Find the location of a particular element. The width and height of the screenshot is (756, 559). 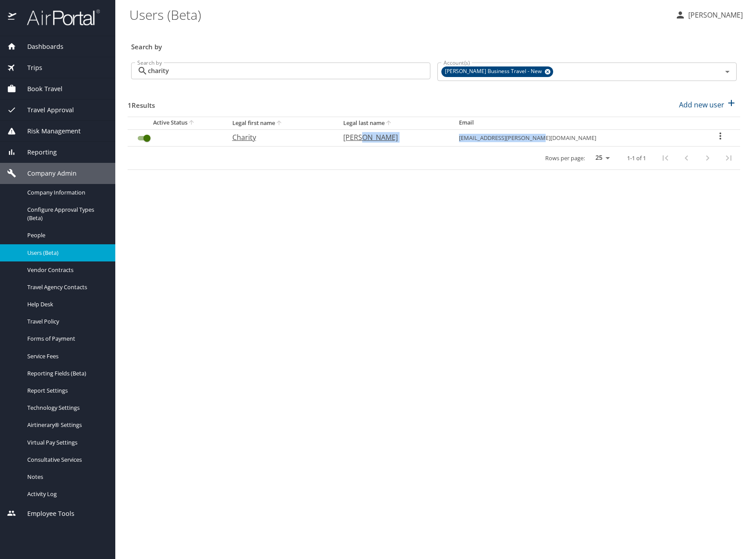

span: Activity Log is located at coordinates (66, 494).